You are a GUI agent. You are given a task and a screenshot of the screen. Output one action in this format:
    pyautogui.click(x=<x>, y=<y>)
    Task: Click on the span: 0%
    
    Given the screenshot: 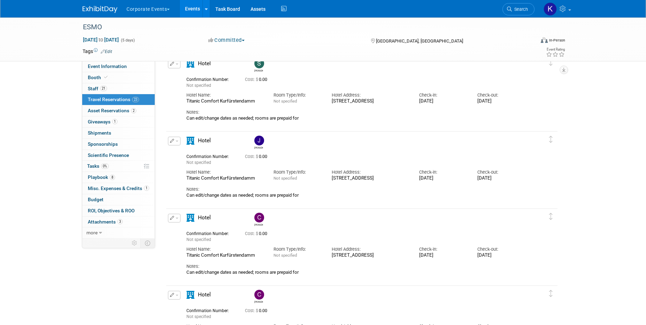 What is the action you would take?
    pyautogui.click(x=105, y=166)
    